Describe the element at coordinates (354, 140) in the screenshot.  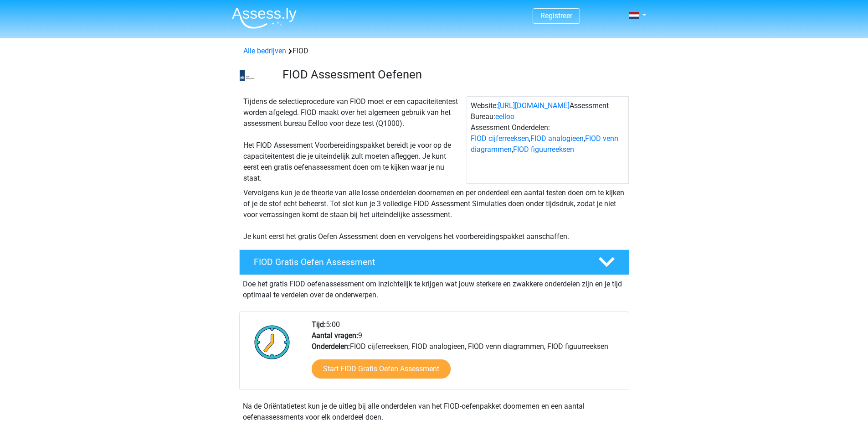
I see `div: Tijdens de selectieprocedure van FIOD moet er een capaciteitentest worden afgelegd. FIOD maakt ov...` at that location.